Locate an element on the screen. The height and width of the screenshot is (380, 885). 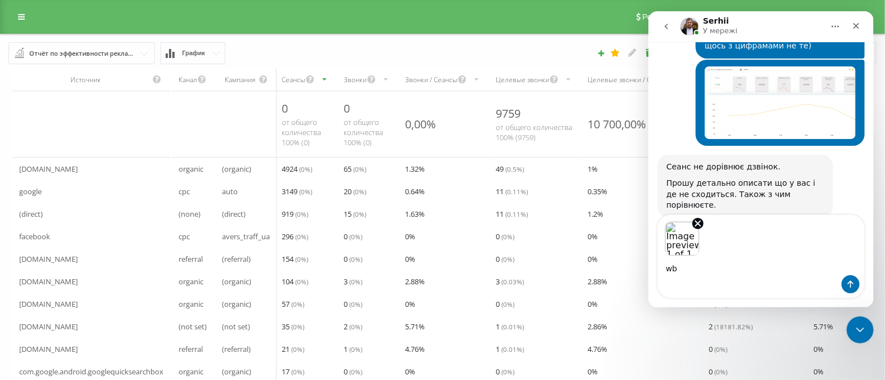
div: Сеансы is located at coordinates (293, 79).